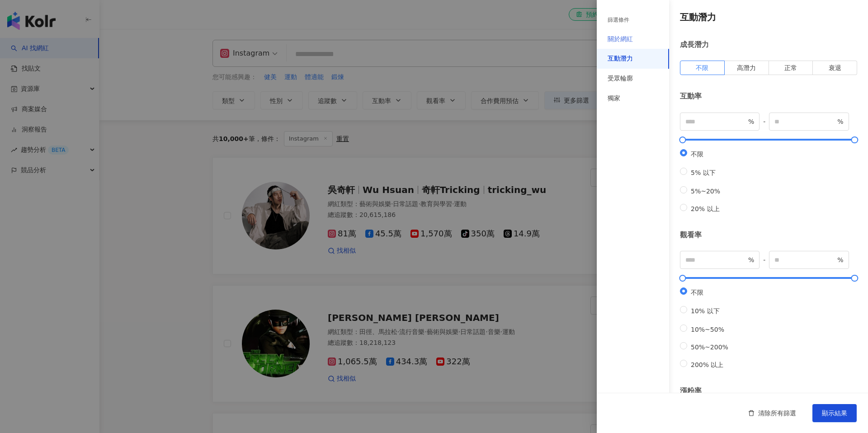 The width and height of the screenshot is (868, 433). What do you see at coordinates (709, 347) in the screenshot?
I see `span: 50%~200%` at bounding box center [709, 347].